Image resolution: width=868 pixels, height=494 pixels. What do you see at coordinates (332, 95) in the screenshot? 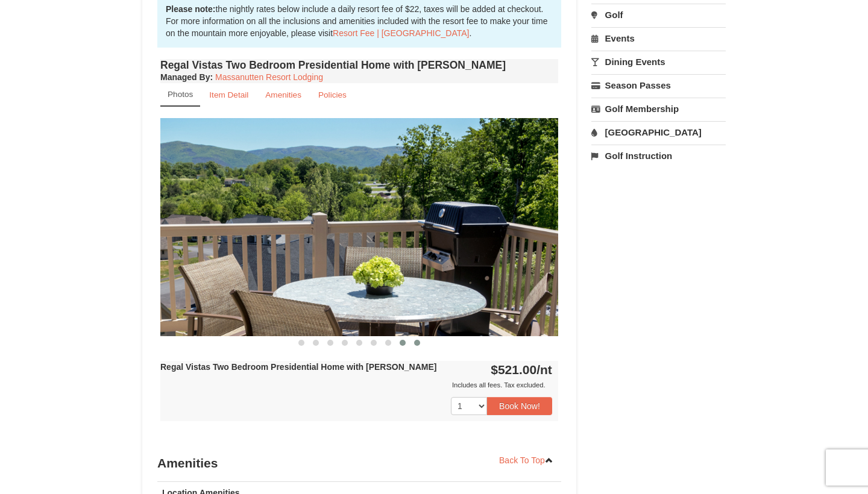
I see `a: Policies` at bounding box center [332, 95].